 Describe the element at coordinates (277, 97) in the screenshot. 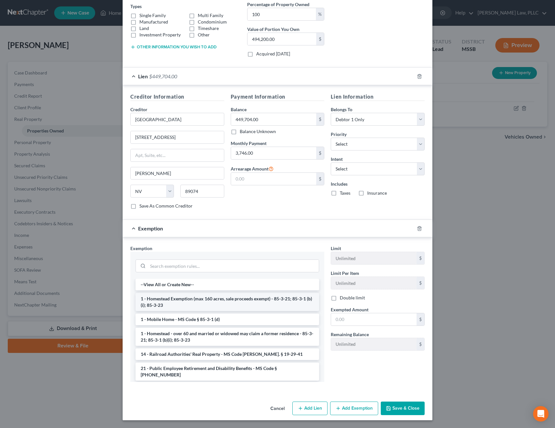

I see `h5: Payment Information` at that location.